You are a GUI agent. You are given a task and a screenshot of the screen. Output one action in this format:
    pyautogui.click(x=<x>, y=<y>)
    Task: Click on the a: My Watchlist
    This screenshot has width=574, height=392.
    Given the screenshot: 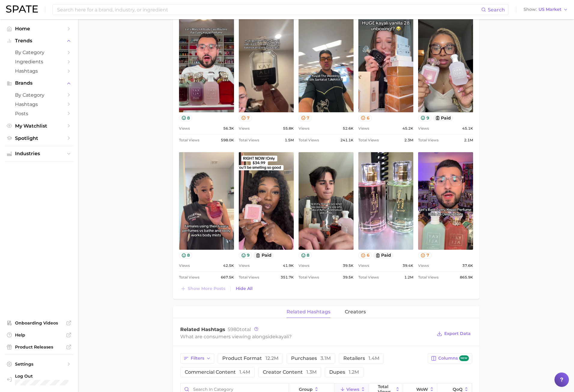 What is the action you would take?
    pyautogui.click(x=39, y=126)
    